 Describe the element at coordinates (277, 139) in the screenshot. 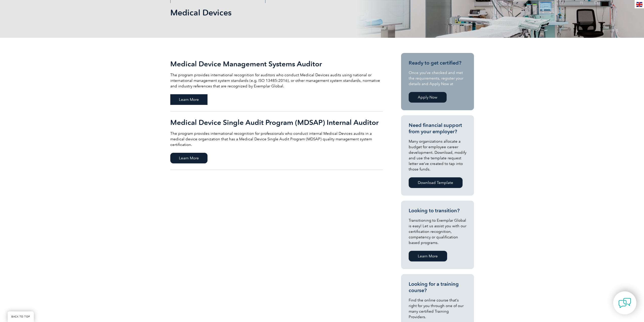

I see `p: The program provides international recognition for professionals who conduct internal Medical Dev...` at that location.